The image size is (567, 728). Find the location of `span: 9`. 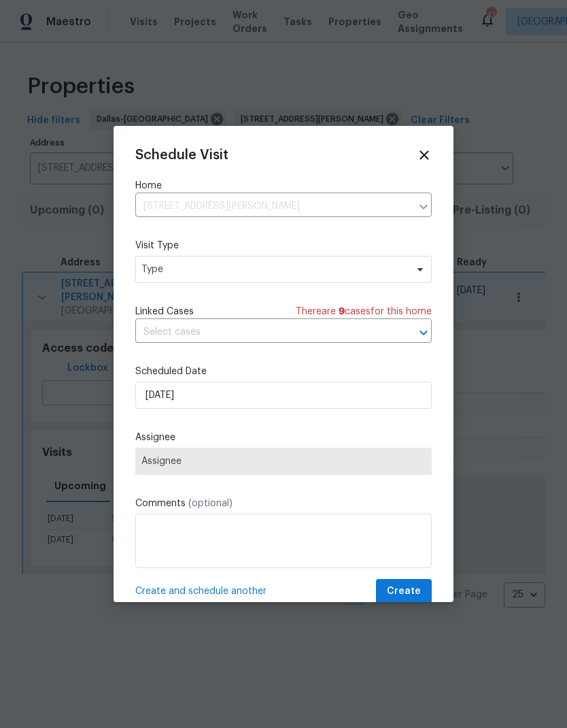

span: 9 is located at coordinates (341, 311).